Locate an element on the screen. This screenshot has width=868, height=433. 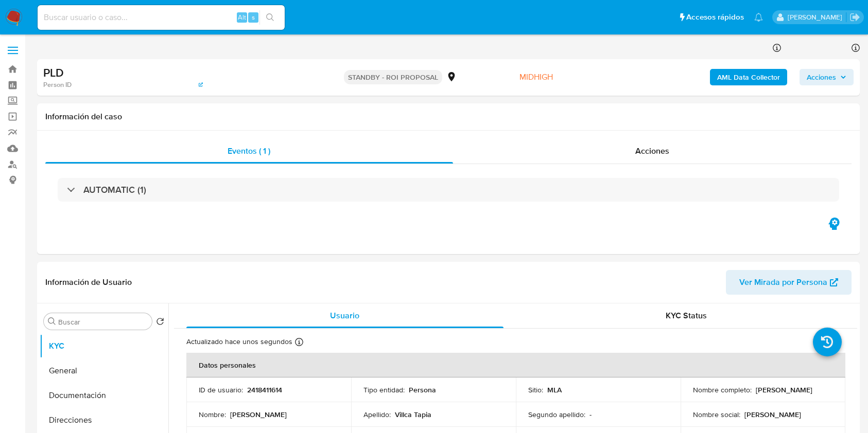
span: Vence en un mes is located at coordinates (819, 48).